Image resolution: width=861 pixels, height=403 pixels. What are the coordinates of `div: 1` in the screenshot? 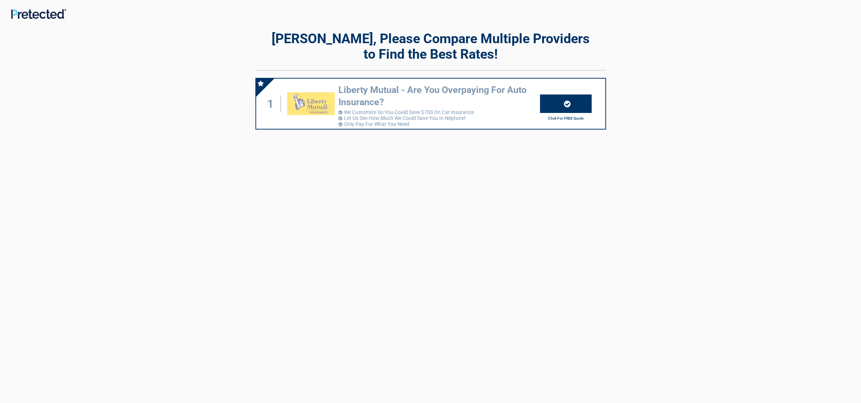 It's located at (272, 104).